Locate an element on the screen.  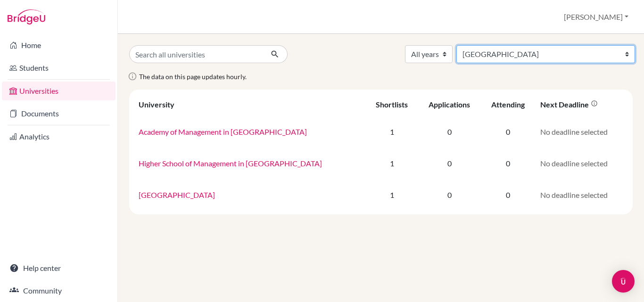
a: Community is located at coordinates (58, 291).